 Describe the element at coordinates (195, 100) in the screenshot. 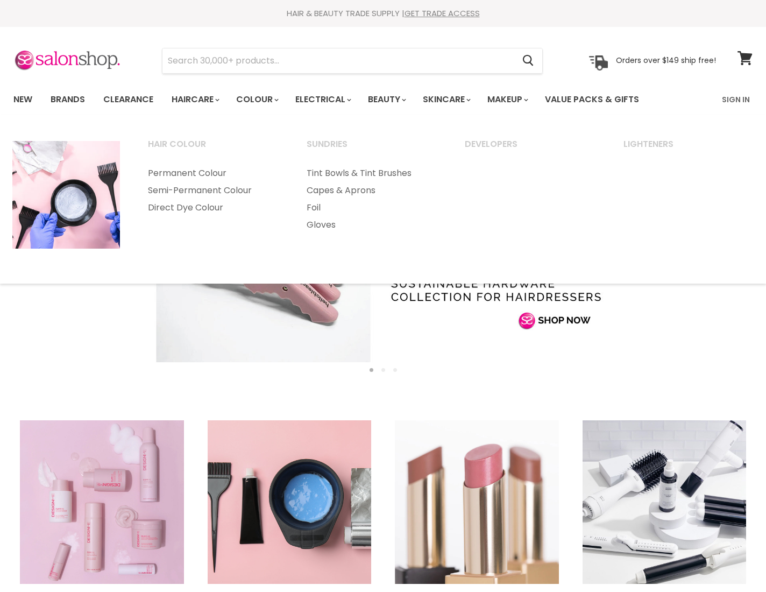

I see `a: Haircare` at that location.